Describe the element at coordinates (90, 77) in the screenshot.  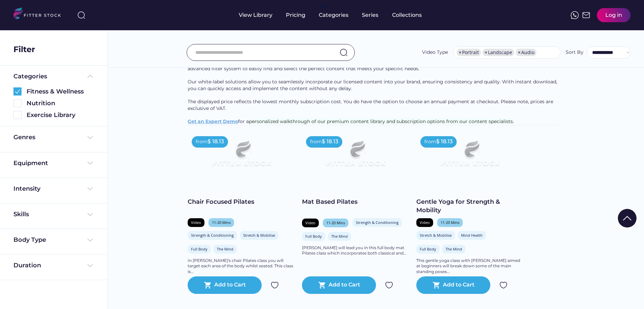
I see `img: Frame%20%285%29.svg` at that location.